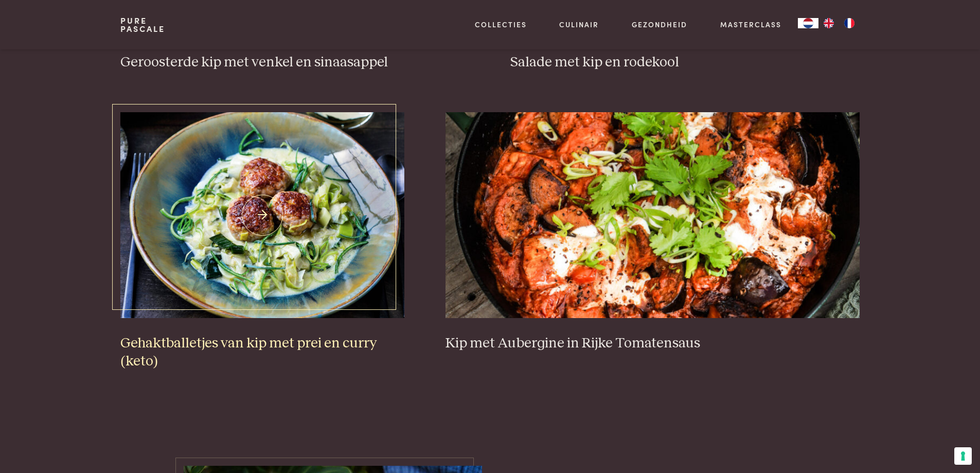 Image resolution: width=980 pixels, height=473 pixels. I want to click on a: EN, so click(829, 23).